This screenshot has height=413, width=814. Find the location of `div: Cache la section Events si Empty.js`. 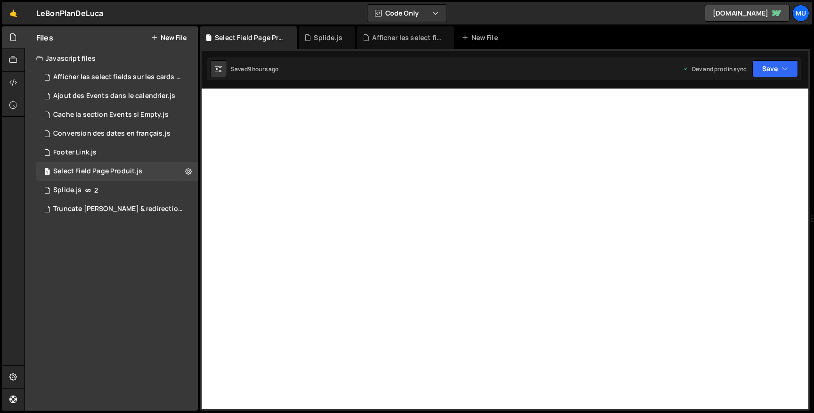

div: Cache la section Events si Empty.js is located at coordinates (111, 115).